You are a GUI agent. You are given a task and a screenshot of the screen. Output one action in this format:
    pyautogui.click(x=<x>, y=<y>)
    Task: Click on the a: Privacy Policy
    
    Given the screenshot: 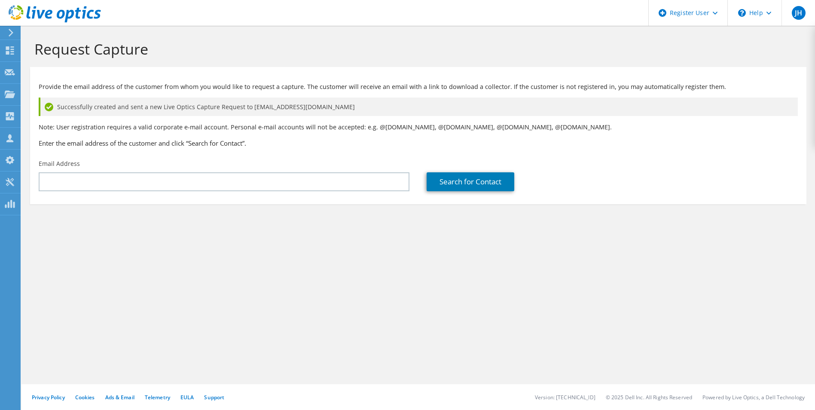 What is the action you would take?
    pyautogui.click(x=48, y=397)
    